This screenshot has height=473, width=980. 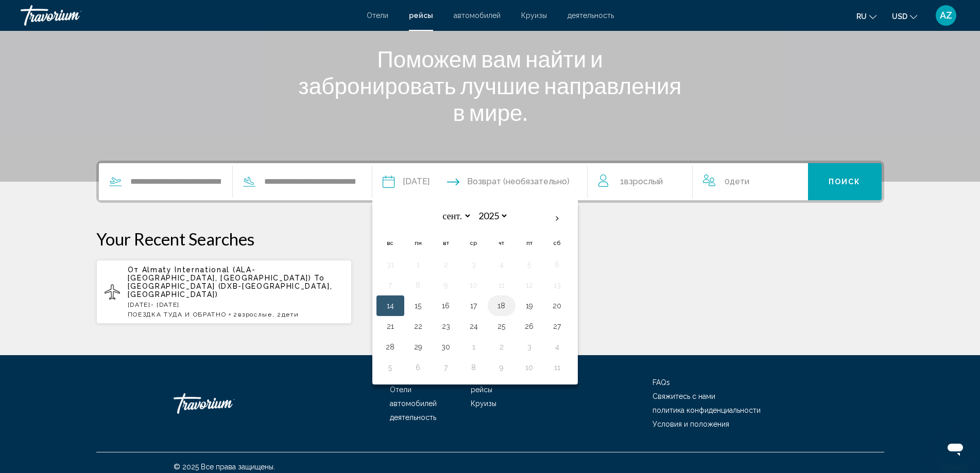 I want to click on button: Change currency, so click(x=904, y=16).